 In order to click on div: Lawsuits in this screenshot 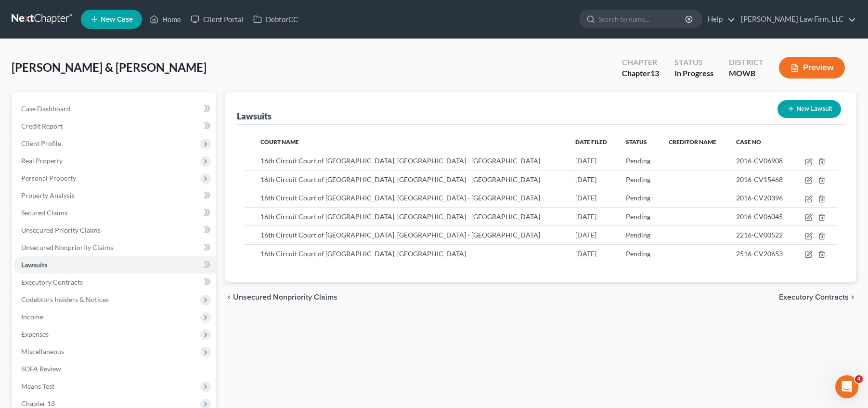, I will do `click(254, 116)`.